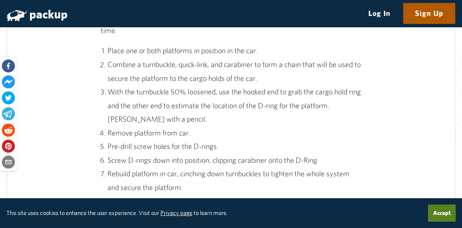  What do you see at coordinates (117, 213) in the screenshot?
I see `small: This site uses cookies to enhance the user experience. Visit our to learn more.` at bounding box center [117, 213].